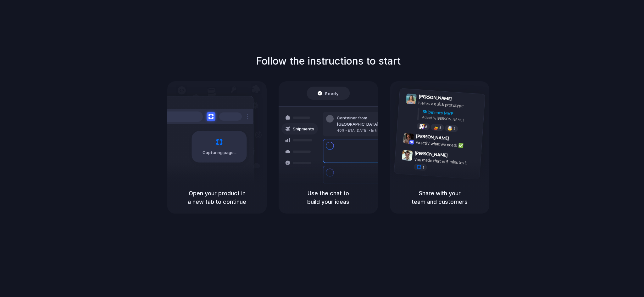 Image resolution: width=644 pixels, height=297 pixels. I want to click on span: Shipments, so click(303, 129).